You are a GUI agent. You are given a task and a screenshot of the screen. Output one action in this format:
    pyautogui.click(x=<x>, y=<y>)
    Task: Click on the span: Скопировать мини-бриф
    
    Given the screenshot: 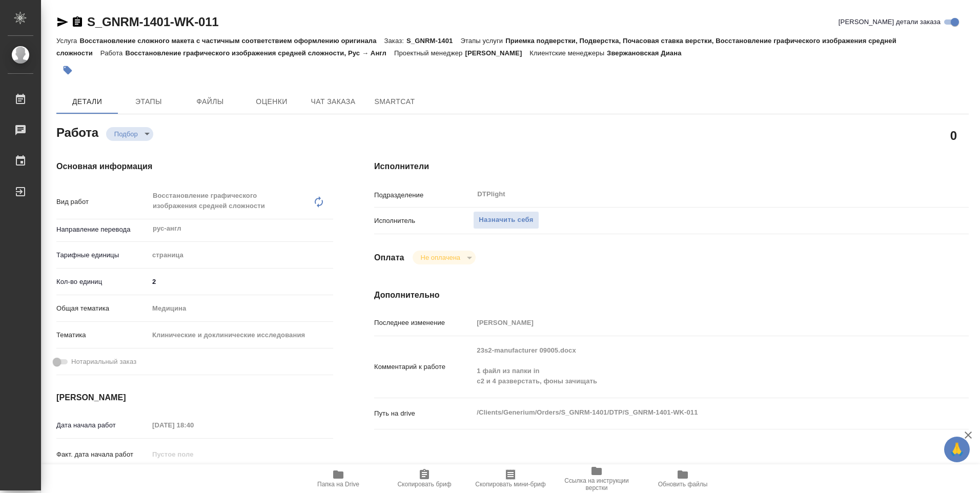 What is the action you would take?
    pyautogui.click(x=510, y=485)
    